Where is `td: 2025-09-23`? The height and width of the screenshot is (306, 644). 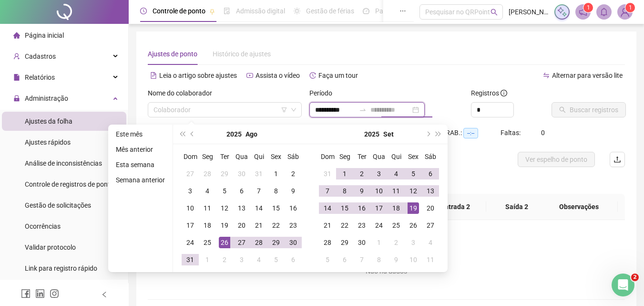
td: 2025-09-23 is located at coordinates (361, 225).